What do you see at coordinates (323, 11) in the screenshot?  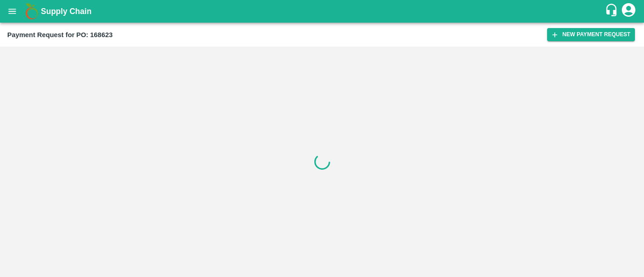 I see `a: Supply Chain` at bounding box center [323, 11].